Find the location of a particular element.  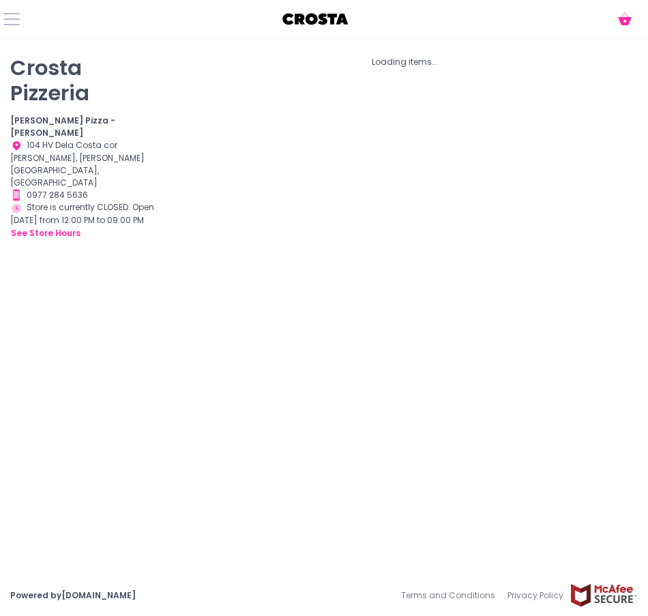

img: mcafee-secure is located at coordinates (604, 595).